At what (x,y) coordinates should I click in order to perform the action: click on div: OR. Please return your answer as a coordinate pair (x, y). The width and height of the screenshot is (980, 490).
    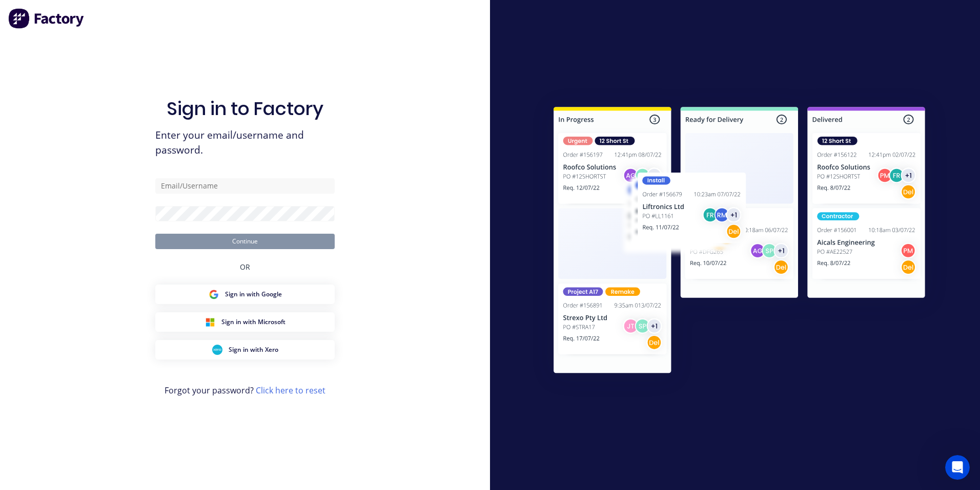
    Looking at the image, I should click on (245, 266).